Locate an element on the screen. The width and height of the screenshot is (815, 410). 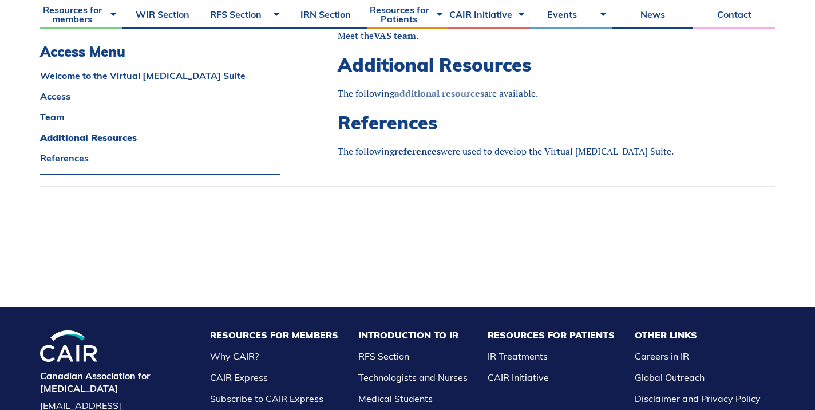
a: CAIR Express is located at coordinates (239, 377).